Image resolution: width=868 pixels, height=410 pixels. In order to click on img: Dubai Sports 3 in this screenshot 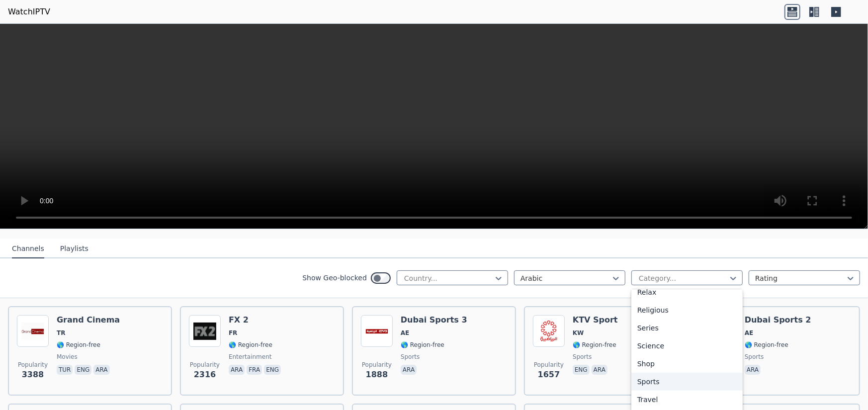, I will do `click(377, 331)`.